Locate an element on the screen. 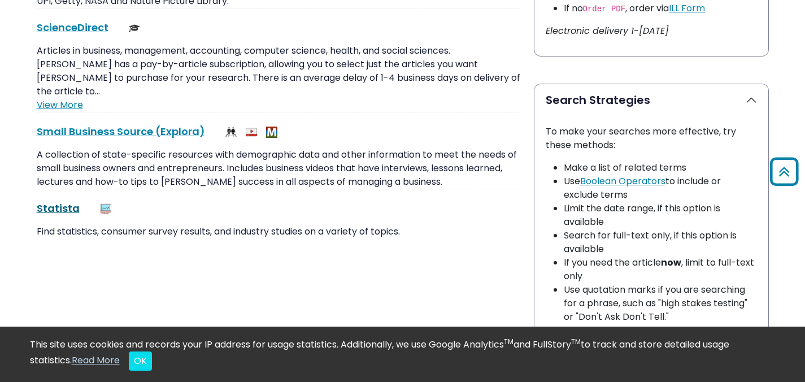 The height and width of the screenshot is (382, 805). code: Order PDF is located at coordinates (604, 9).